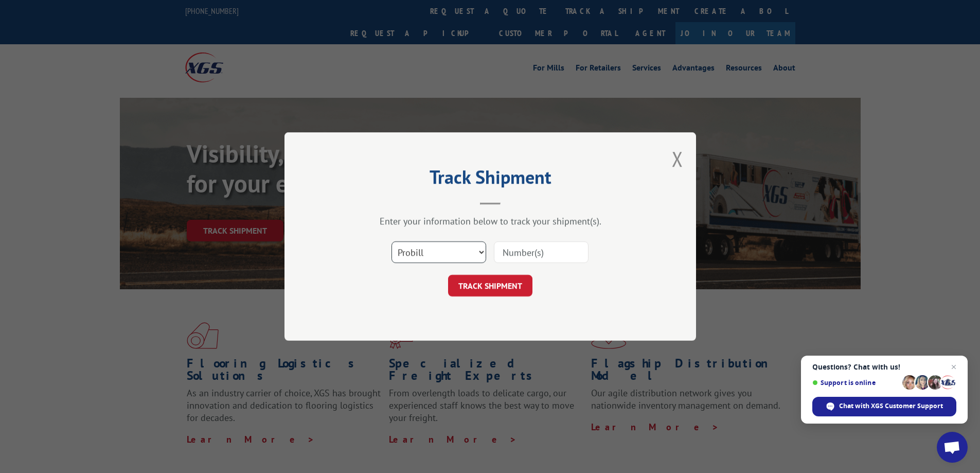 The width and height of the screenshot is (980, 473). Describe the element at coordinates (677, 159) in the screenshot. I see `button: Close modal` at that location.